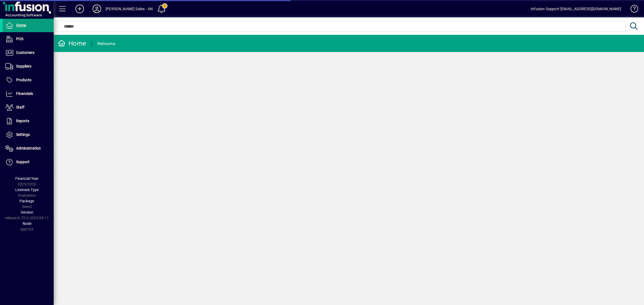 The width and height of the screenshot is (644, 305). Describe the element at coordinates (20, 107) in the screenshot. I see `span: Staff` at that location.